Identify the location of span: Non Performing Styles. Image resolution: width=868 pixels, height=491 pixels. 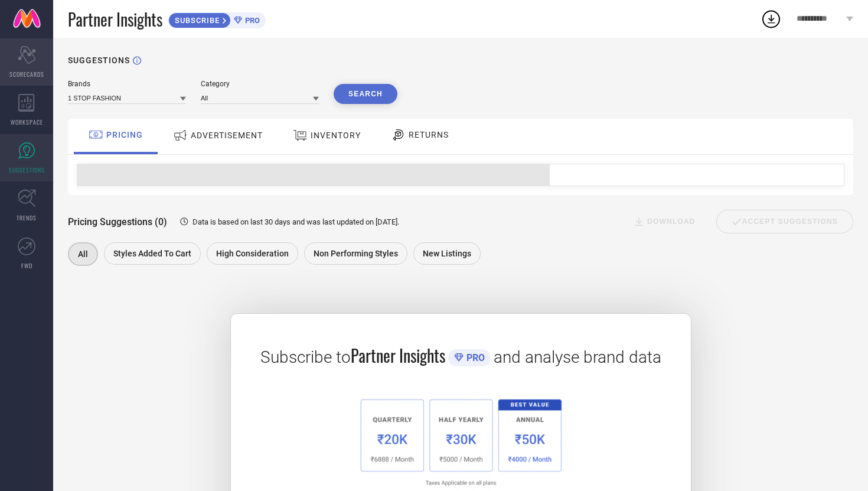
(356, 254).